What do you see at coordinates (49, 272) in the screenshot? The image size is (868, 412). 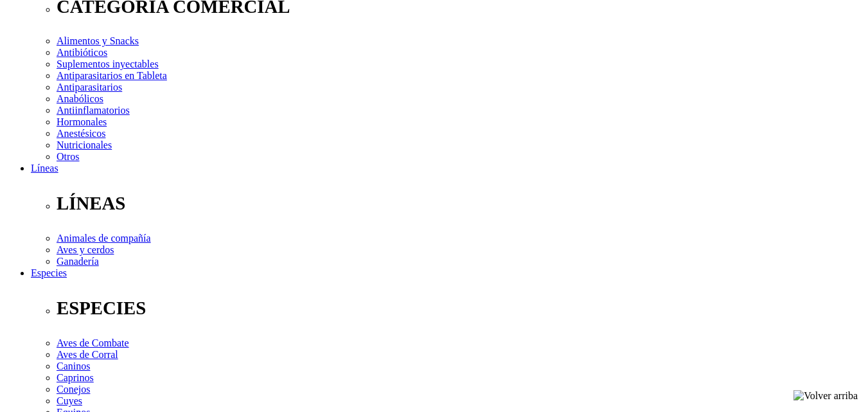 I see `a: Especies` at bounding box center [49, 272].